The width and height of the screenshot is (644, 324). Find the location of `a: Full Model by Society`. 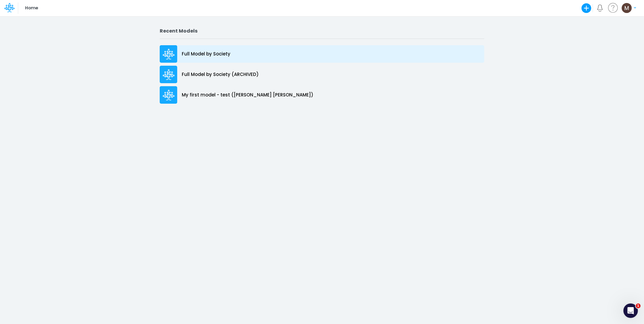

a: Full Model by Society is located at coordinates (322, 54).